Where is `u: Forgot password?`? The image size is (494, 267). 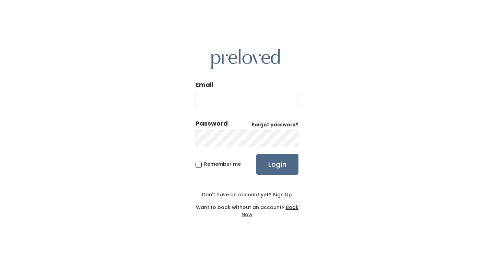 u: Forgot password? is located at coordinates (275, 125).